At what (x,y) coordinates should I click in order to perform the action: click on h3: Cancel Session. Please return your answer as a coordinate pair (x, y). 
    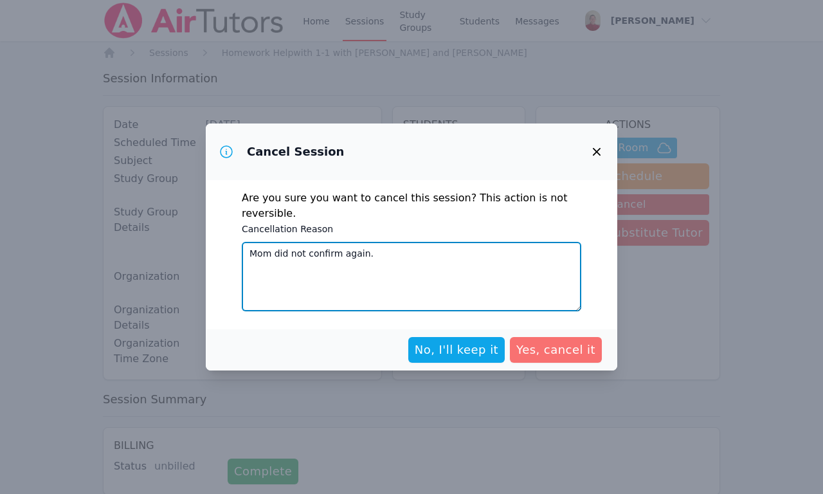
    Looking at the image, I should click on (295, 152).